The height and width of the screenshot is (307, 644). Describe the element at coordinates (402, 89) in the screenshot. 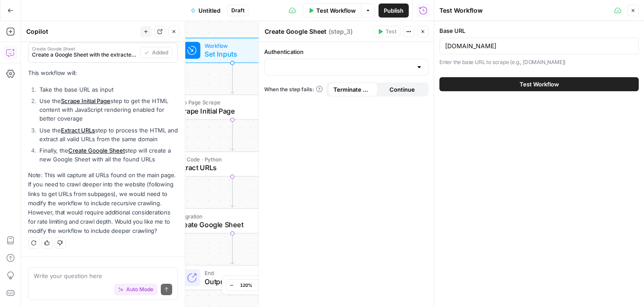

I see `button: Continue` at that location.